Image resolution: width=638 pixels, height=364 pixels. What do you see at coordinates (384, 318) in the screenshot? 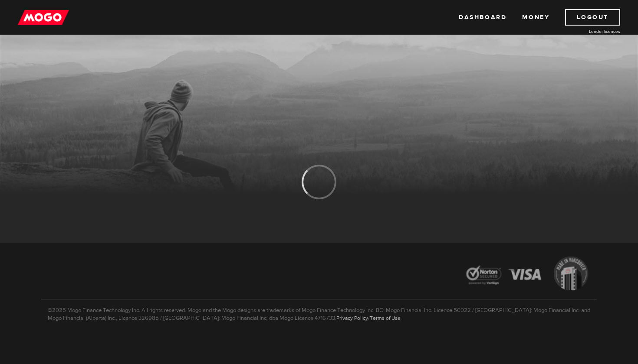
I see `a: Terms of Use` at bounding box center [384, 318].